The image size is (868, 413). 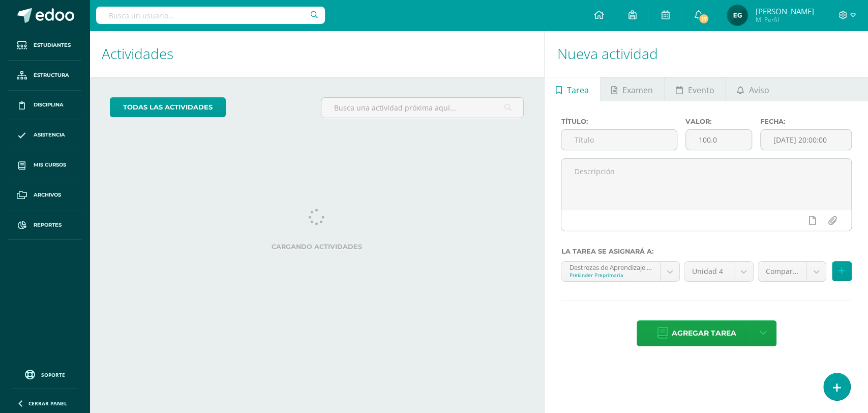 What do you see at coordinates (619, 140) in the screenshot?
I see `input: Título` at bounding box center [619, 140].